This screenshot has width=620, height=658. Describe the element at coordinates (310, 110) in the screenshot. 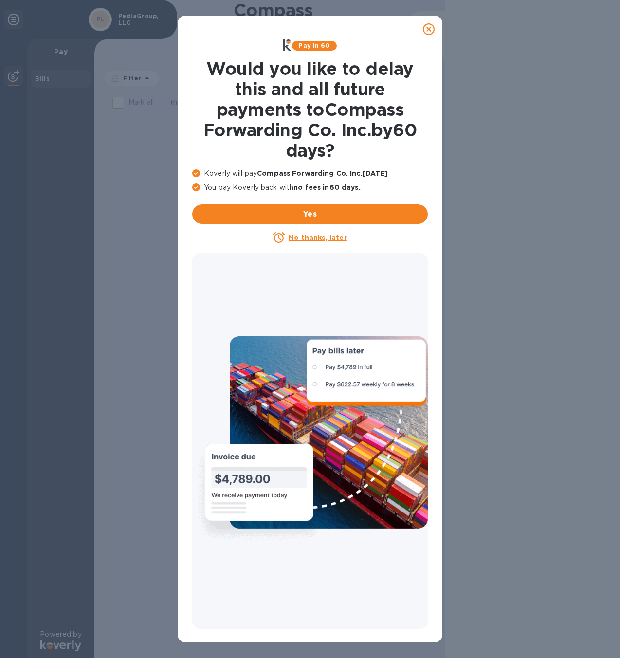

I see `h1: Would you like to delay this and all future payments to Compass Forwarding Co. Inc. by 60 days ?` at that location.